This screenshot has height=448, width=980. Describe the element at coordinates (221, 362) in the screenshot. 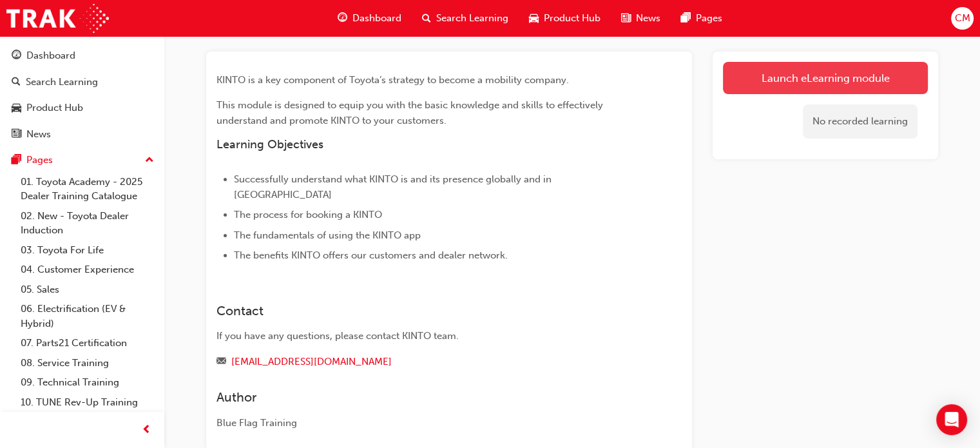

I see `span: email-icon` at that location.